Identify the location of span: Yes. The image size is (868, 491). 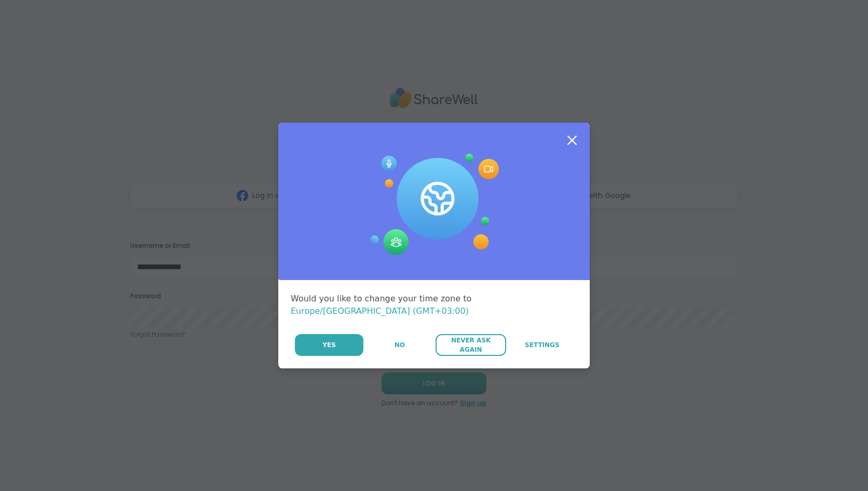
(329, 345).